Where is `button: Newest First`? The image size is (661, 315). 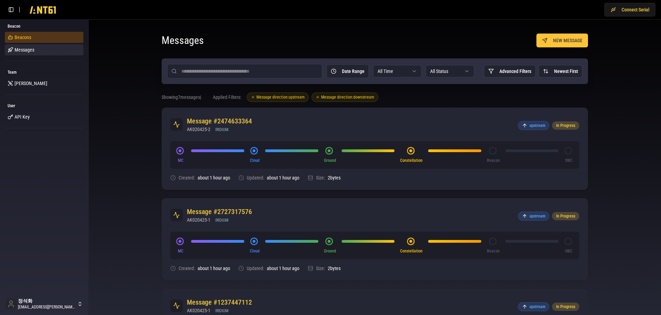 button: Newest First is located at coordinates (560, 71).